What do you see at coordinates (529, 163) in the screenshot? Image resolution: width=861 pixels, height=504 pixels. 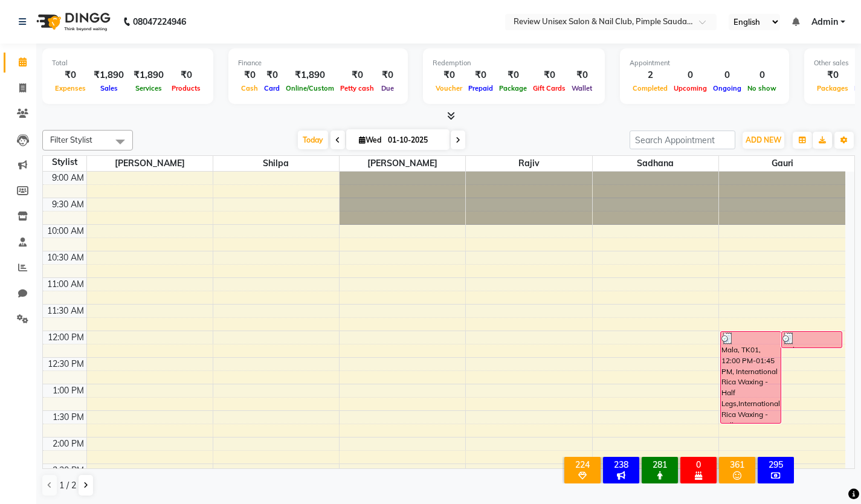 I see `span: Rajiv` at bounding box center [529, 163].